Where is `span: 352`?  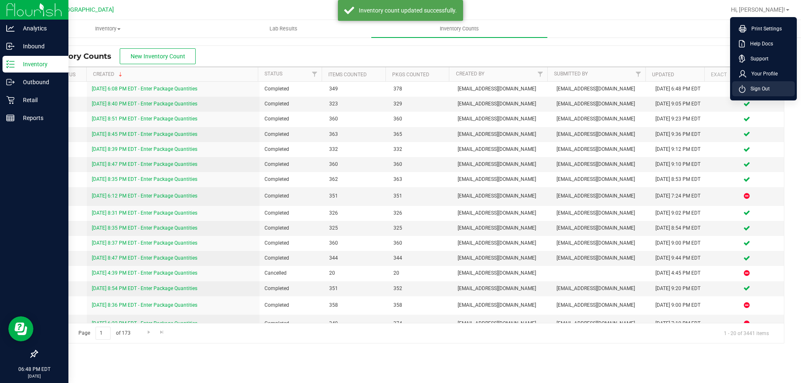 span: 352 is located at coordinates (420, 289).